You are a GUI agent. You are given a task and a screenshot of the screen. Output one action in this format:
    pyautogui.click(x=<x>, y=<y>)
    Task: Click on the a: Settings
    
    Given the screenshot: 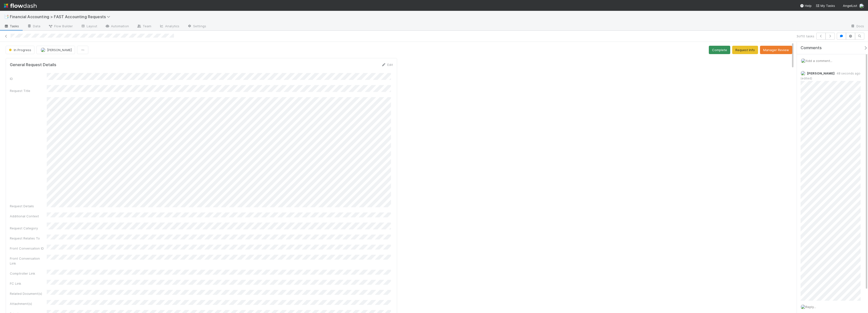 What is the action you would take?
    pyautogui.click(x=196, y=26)
    